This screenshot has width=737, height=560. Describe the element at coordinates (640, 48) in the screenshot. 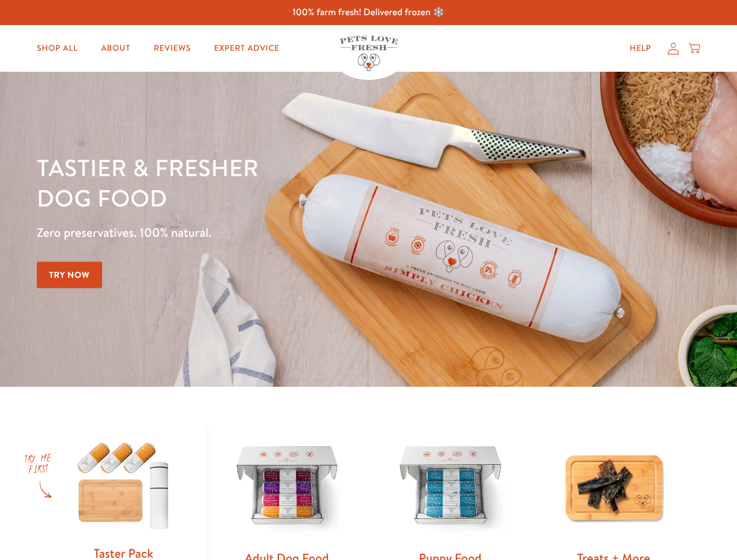

I see `a: Help` at that location.